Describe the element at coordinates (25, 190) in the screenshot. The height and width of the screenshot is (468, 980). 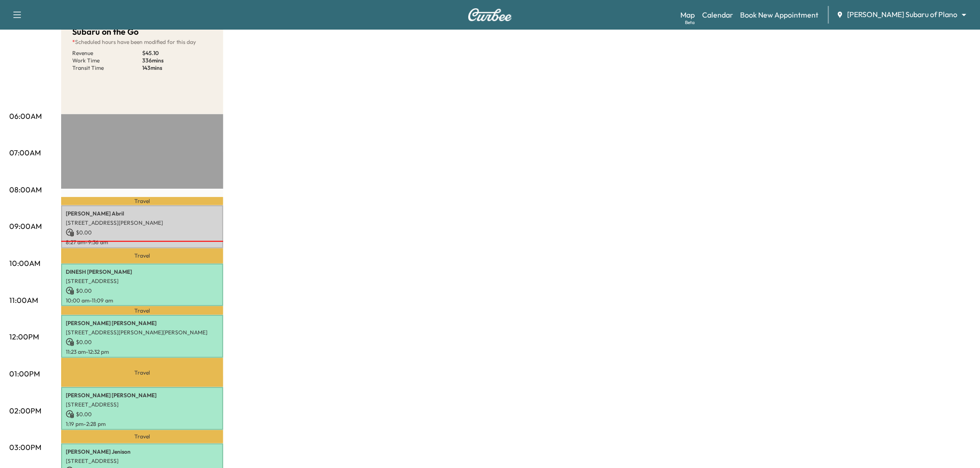
I see `p: 08:00AM` at that location.